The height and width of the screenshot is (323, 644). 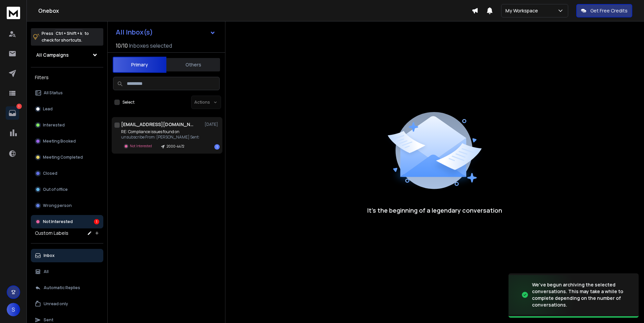 What do you see at coordinates (56, 190) in the screenshot?
I see `p: Out of office` at bounding box center [56, 190].